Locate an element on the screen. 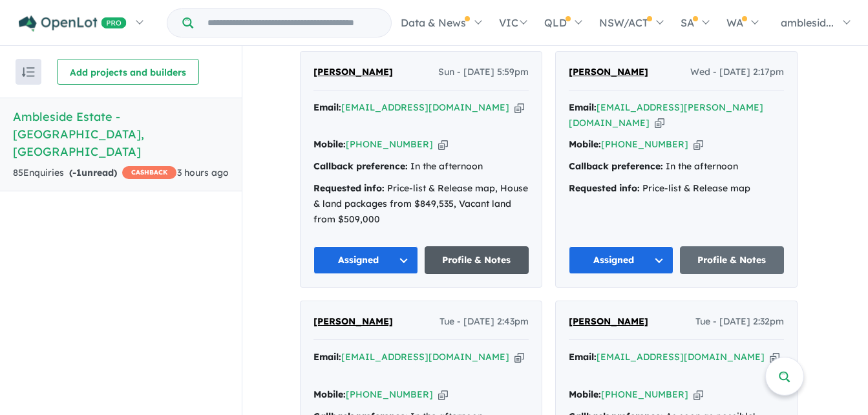  span: amblesid... is located at coordinates (807, 22).